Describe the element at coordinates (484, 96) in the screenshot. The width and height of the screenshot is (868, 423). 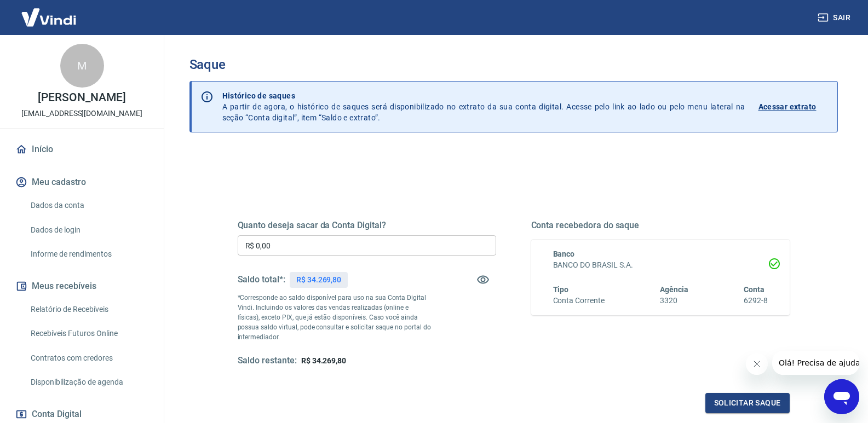
I see `p: Histórico de saques` at that location.